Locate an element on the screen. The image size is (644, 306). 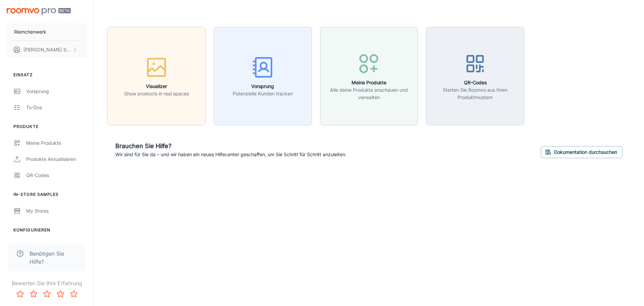
p: Riemchenwerk is located at coordinates (30, 32).